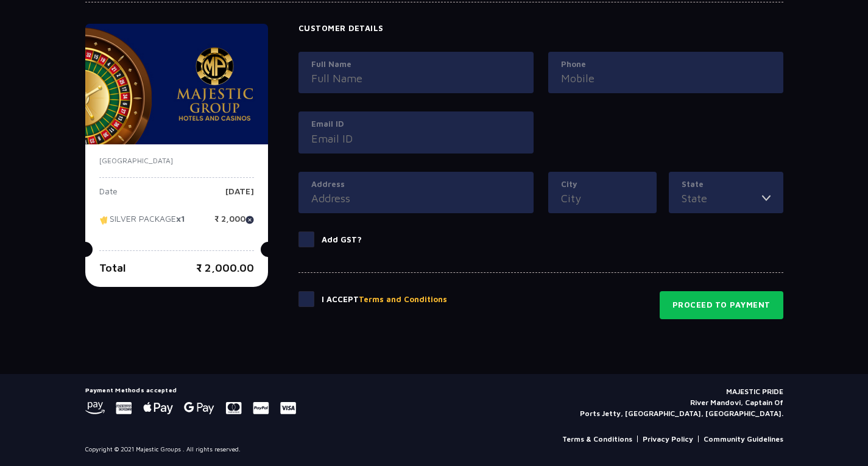  I want to click on input: State, so click(722, 197).